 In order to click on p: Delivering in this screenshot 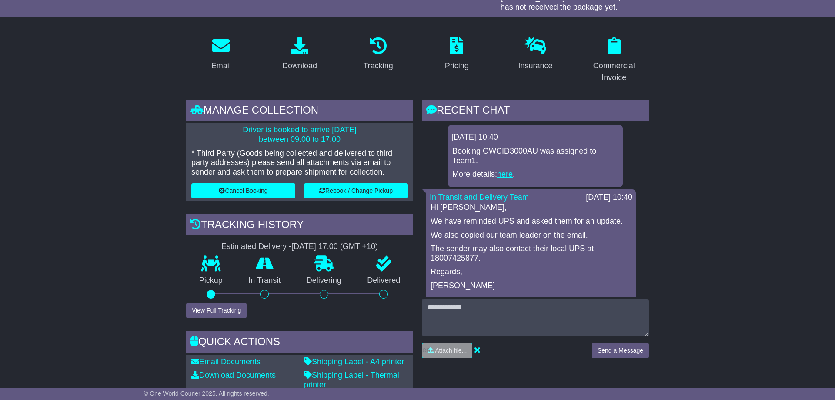, I will do `click(324, 281)`.